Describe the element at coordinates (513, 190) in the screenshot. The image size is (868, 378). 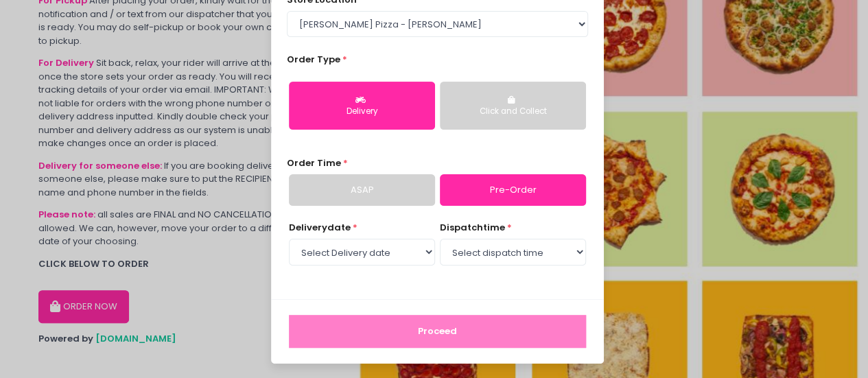
I see `a: Pre-Order` at that location.